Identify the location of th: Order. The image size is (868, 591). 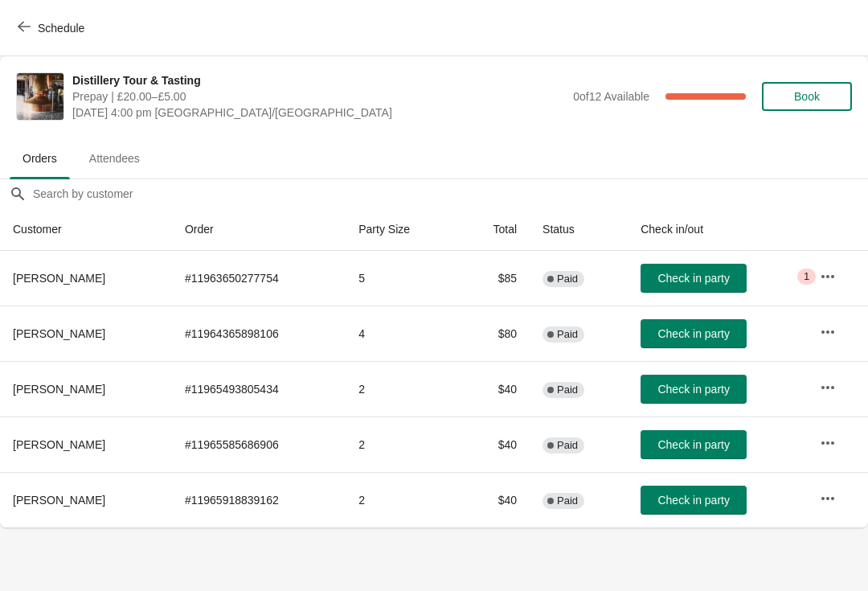
(258, 229).